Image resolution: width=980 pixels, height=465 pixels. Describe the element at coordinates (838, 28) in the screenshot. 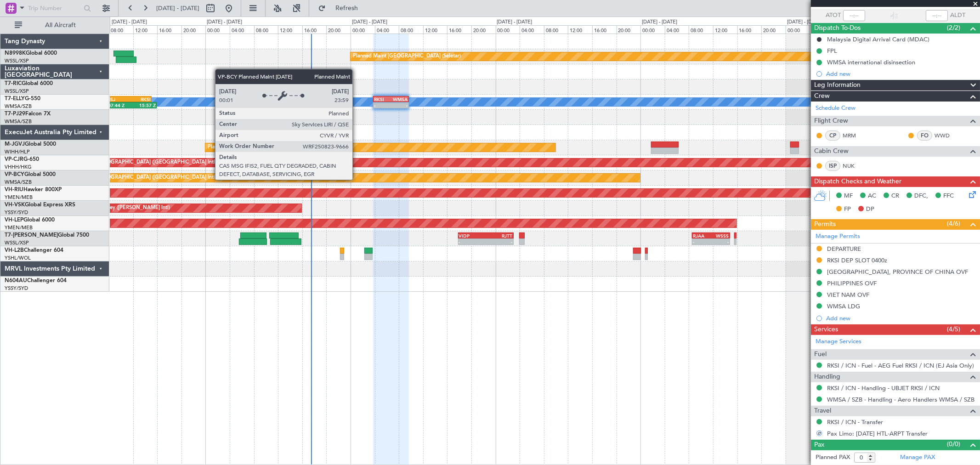

I see `span: Dispatch To-Dos` at that location.